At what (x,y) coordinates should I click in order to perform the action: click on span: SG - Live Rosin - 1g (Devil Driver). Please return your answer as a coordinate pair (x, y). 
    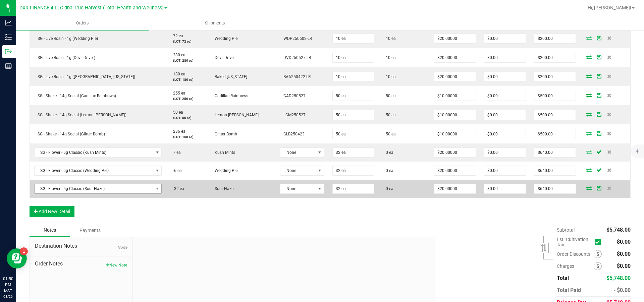
    Looking at the image, I should click on (65, 58).